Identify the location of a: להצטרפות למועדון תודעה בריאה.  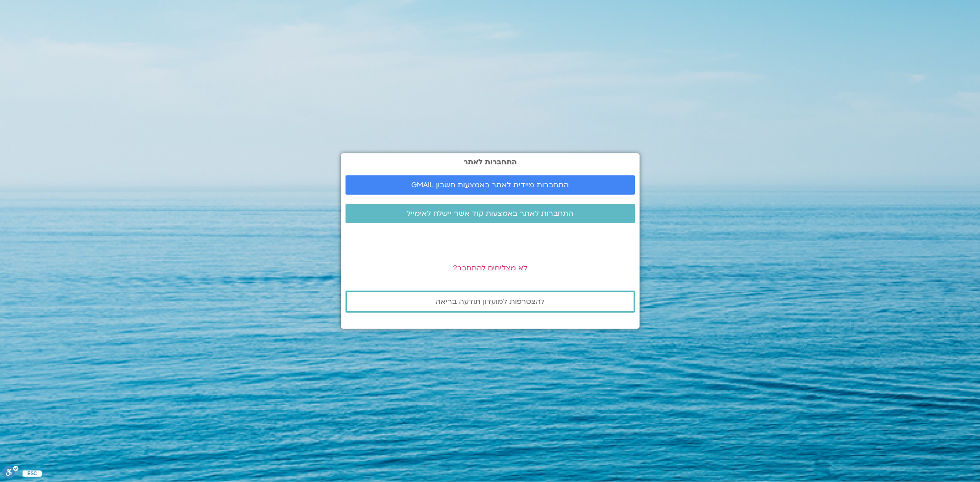
(490, 302).